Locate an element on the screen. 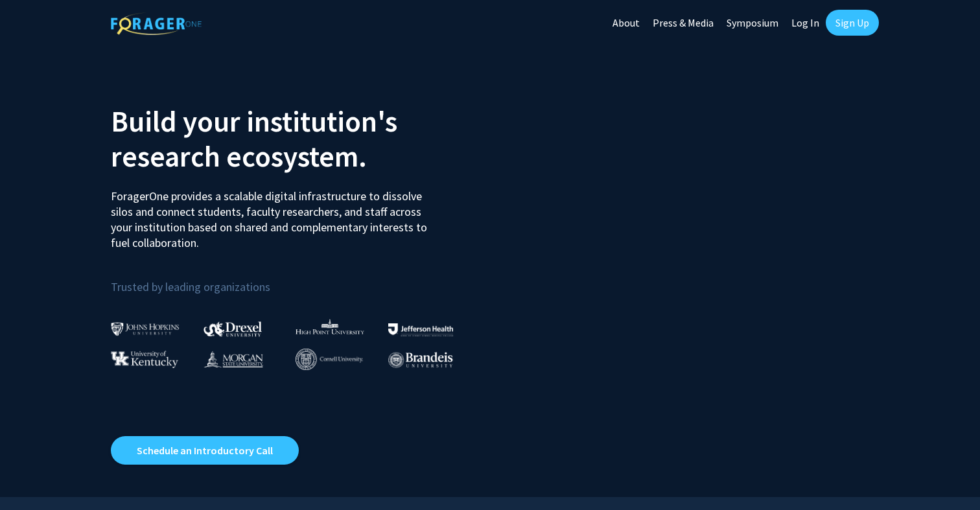  img: Morgan State University is located at coordinates (234, 359).